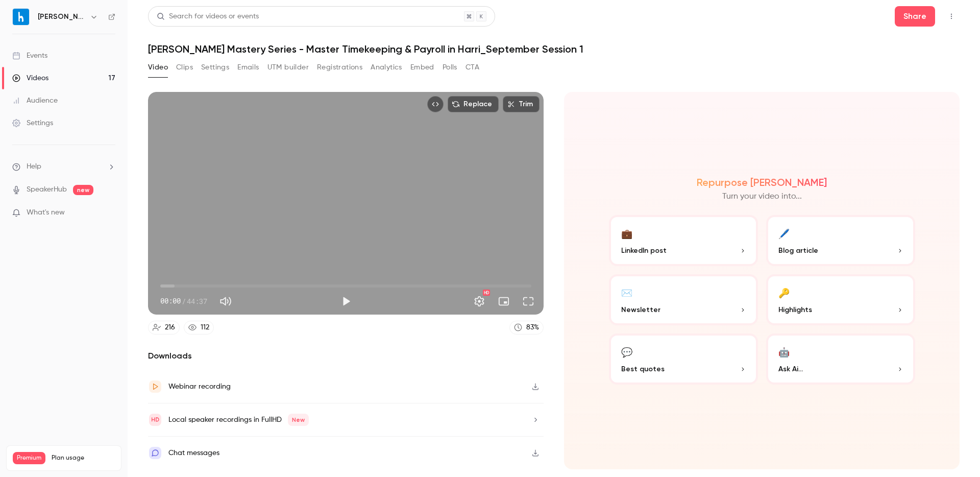  What do you see at coordinates (29, 458) in the screenshot?
I see `span: Premium` at bounding box center [29, 458].